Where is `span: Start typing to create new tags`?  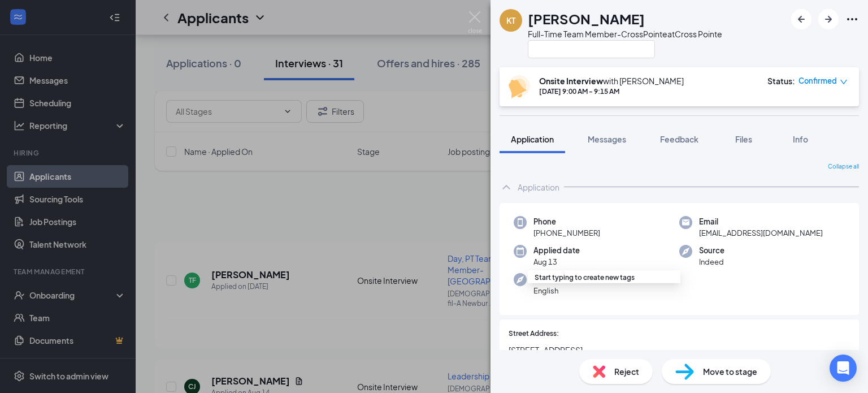
span: Start typing to create new tags is located at coordinates (584, 275).